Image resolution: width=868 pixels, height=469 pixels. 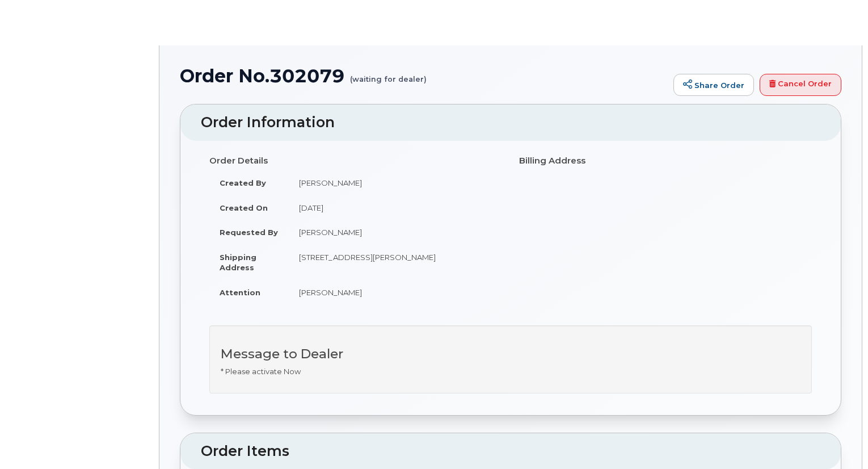 I want to click on strong: Requested By, so click(x=249, y=232).